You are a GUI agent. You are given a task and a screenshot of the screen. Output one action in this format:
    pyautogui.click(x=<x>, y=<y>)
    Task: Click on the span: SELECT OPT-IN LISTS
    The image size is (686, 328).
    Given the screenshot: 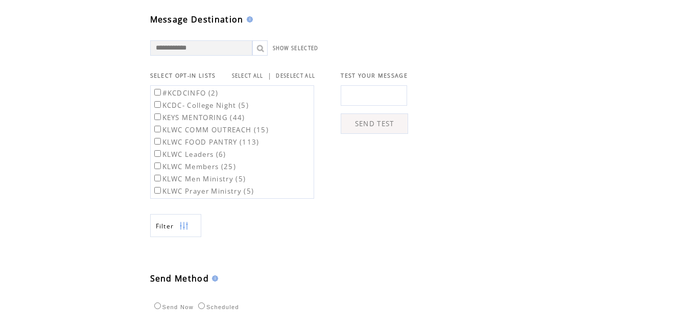 What is the action you would take?
    pyautogui.click(x=183, y=76)
    